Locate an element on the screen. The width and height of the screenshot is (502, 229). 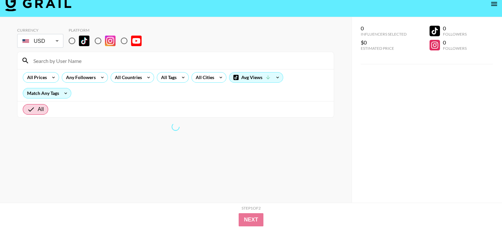
div: Match Any Tags is located at coordinates (47, 93).